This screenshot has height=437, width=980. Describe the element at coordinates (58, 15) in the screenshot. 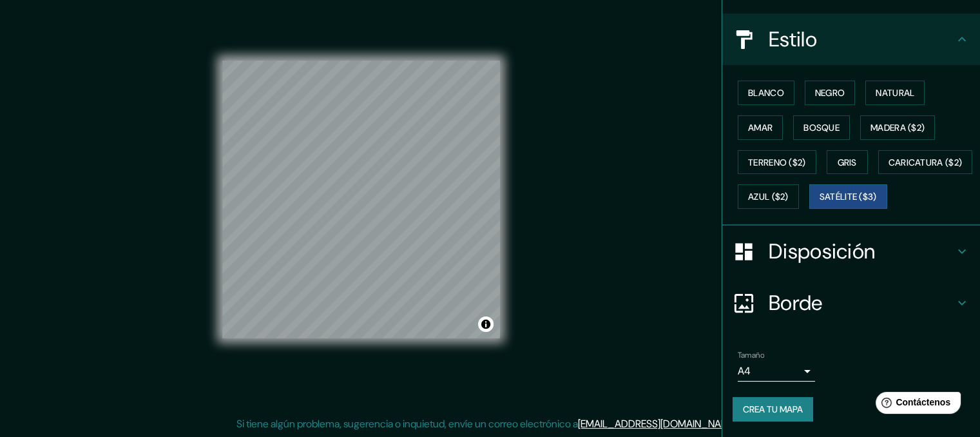

I see `font: Contáctenos` at that location.